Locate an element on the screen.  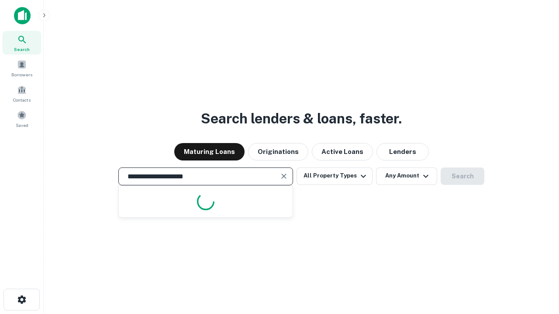
span: Search is located at coordinates (22, 49).